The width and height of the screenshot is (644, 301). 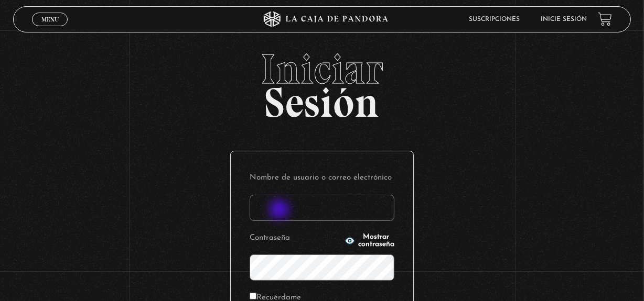 I want to click on input: Recuérdame, so click(x=253, y=296).